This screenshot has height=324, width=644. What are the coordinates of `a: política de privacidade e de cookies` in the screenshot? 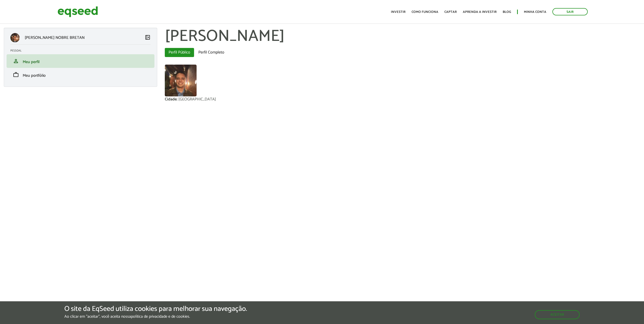 It's located at (160, 317).